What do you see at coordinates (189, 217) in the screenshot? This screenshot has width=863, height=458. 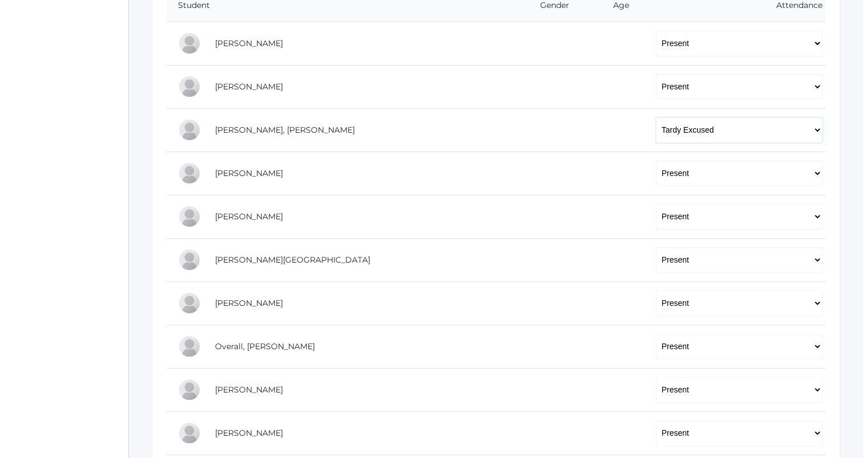 I see `div: Rachel Hayton` at bounding box center [189, 217].